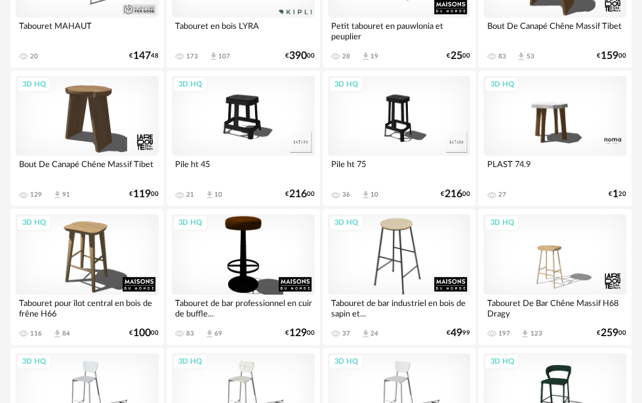 The image size is (642, 403). Describe the element at coordinates (87, 308) in the screenshot. I see `div: Tabouret pour îlot central en bois de frêne H66` at that location.